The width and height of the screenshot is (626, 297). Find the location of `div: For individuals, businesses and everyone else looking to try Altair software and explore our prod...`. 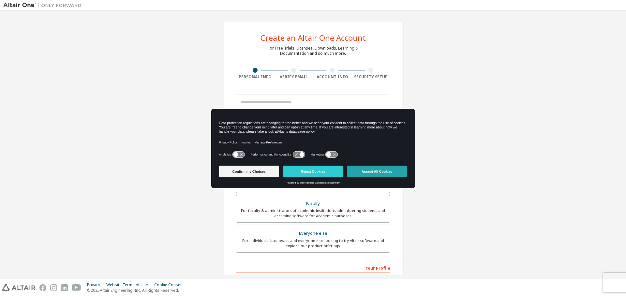

div: For individuals, businesses and everyone else looking to try Altair software and explore our prod... is located at coordinates (313, 243).